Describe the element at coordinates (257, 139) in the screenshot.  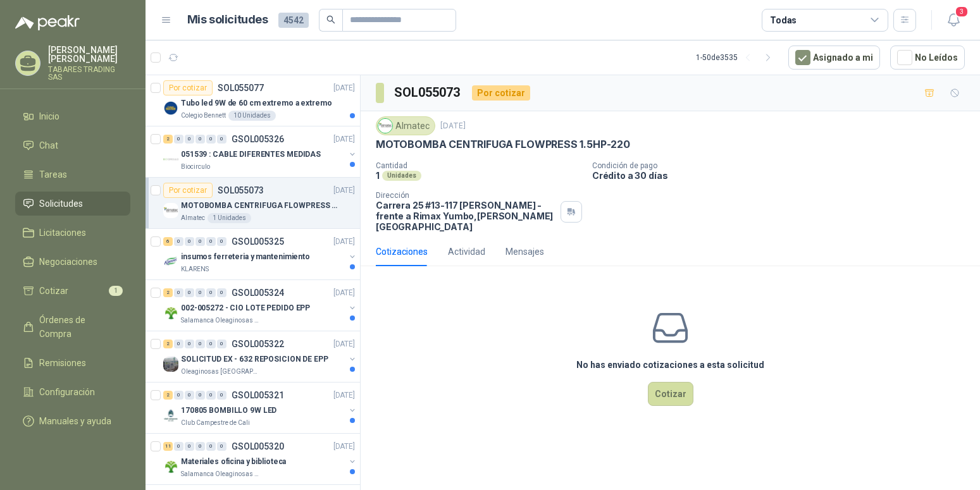
I see `p: GSOL005326` at that location.